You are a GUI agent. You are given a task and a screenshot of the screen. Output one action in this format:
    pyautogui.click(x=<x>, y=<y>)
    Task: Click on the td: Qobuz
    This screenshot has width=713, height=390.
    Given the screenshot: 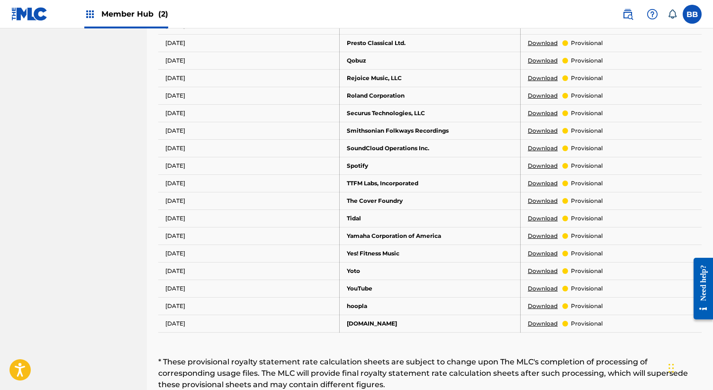 What is the action you would take?
    pyautogui.click(x=430, y=60)
    